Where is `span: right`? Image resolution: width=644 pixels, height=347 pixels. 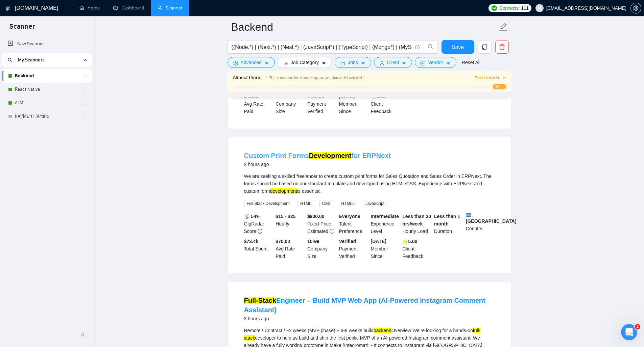 span: right is located at coordinates (504, 78).